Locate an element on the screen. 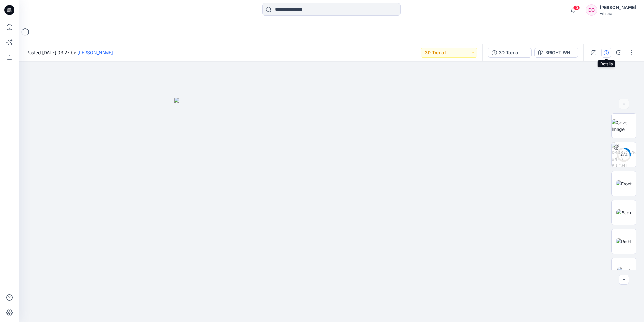 Image resolution: width=644 pixels, height=322 pixels. button: BRIGHT WHITE V2 is located at coordinates (556, 53).